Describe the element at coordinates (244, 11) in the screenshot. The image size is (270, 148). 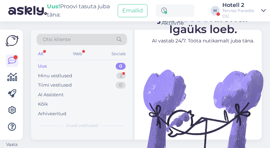
I see `a: Hotell 2Tervise Paradiis OÜ` at that location.